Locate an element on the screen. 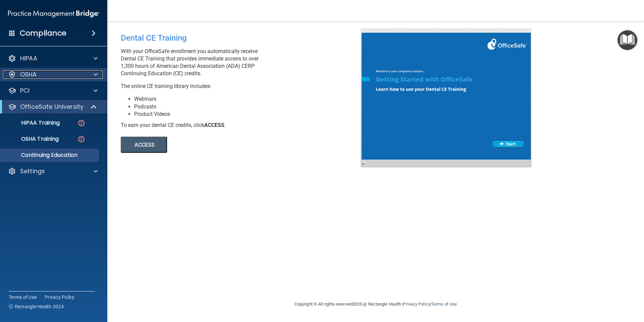 This screenshot has width=644, height=322. a: OSHA is located at coordinates (52, 75).